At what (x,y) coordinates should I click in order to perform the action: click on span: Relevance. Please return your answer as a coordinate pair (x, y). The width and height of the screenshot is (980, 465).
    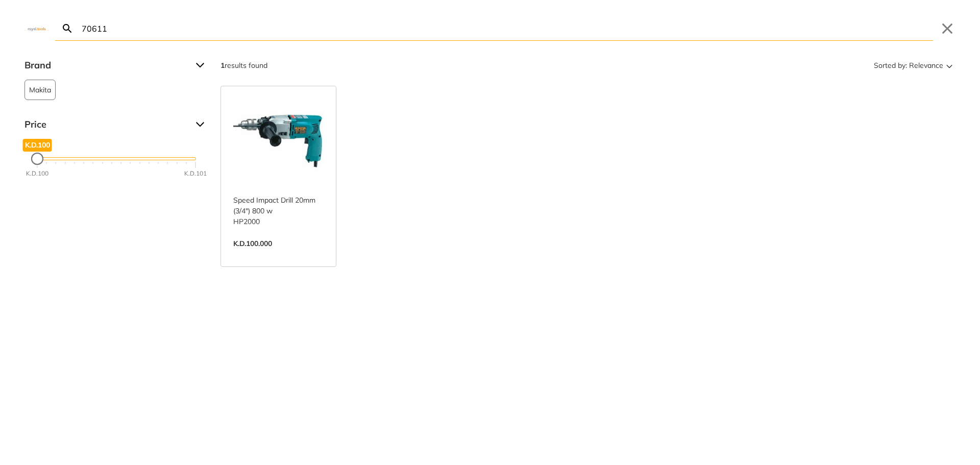
    Looking at the image, I should click on (926, 66).